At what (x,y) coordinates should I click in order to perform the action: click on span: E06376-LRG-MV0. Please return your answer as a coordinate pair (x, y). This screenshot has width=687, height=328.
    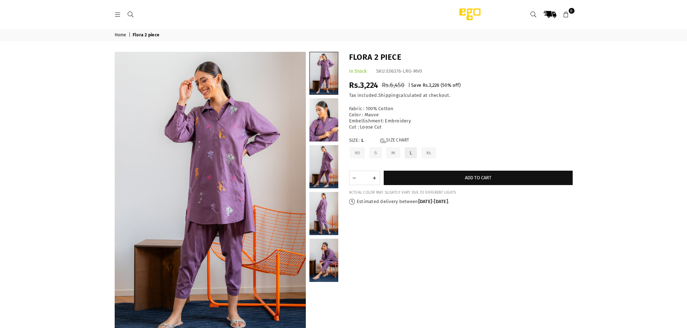
    Looking at the image, I should click on (404, 71).